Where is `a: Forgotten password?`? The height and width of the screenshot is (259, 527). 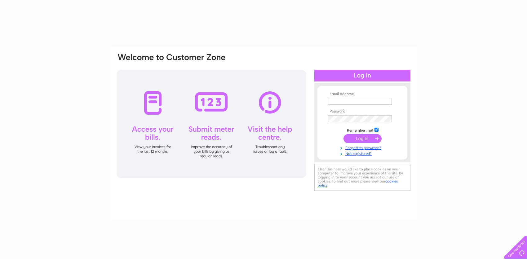 a: Forgotten password? is located at coordinates (363, 147).